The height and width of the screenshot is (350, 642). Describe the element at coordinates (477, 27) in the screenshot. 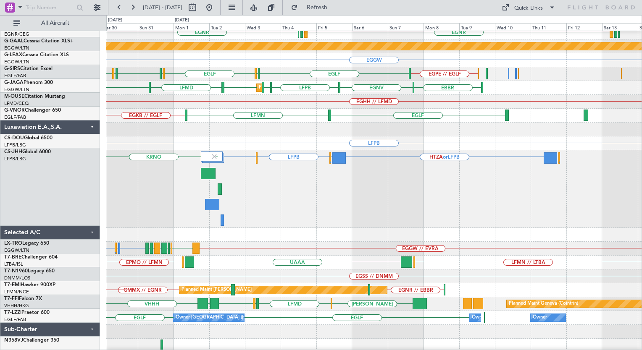

I see `div: Tue 9` at that location.